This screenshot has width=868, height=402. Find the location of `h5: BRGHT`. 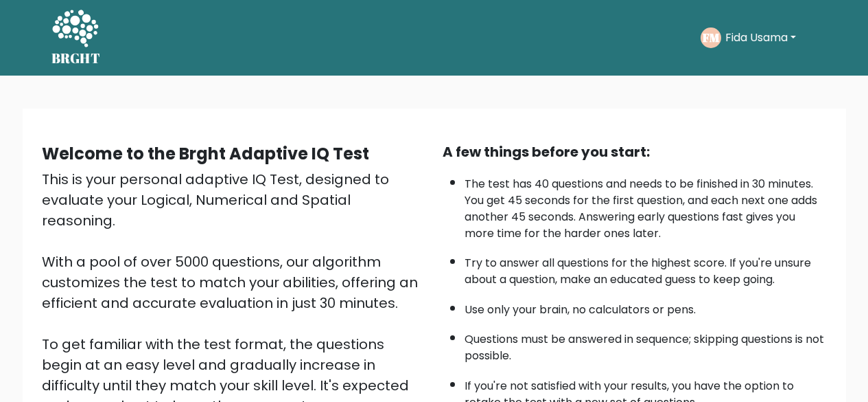

h5: BRGHT is located at coordinates (76, 59).